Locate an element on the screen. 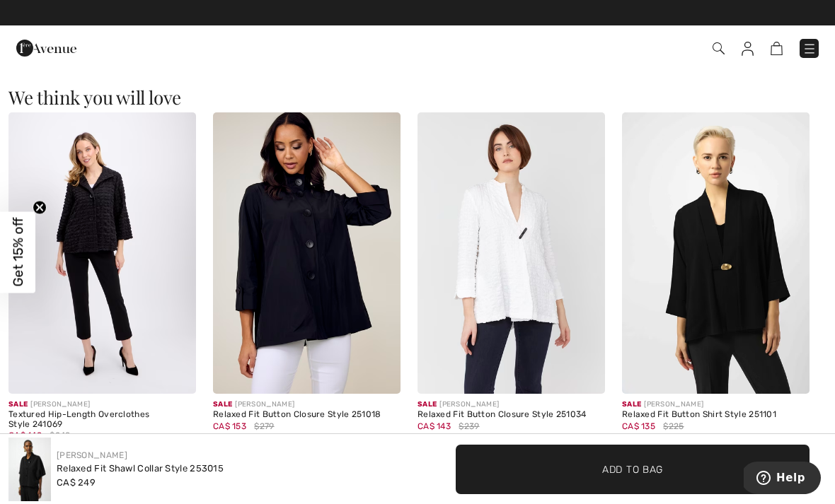  span: CA$ 149 is located at coordinates (25, 435).